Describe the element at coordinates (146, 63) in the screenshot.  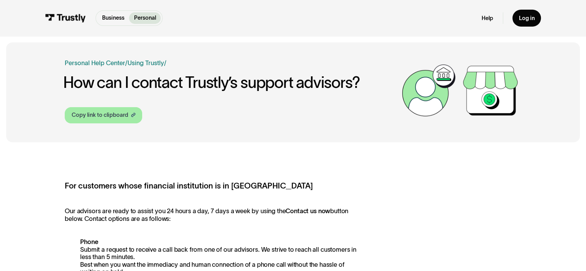
I see `a: Using Trustly` at that location.